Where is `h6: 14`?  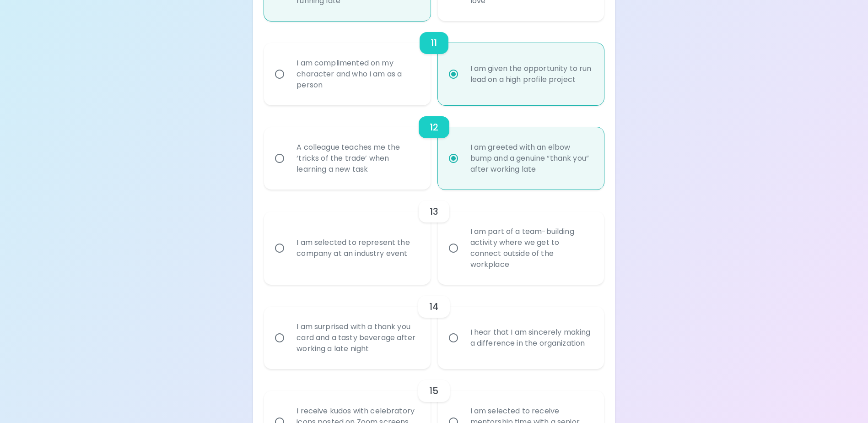 h6: 14 is located at coordinates (434, 307).